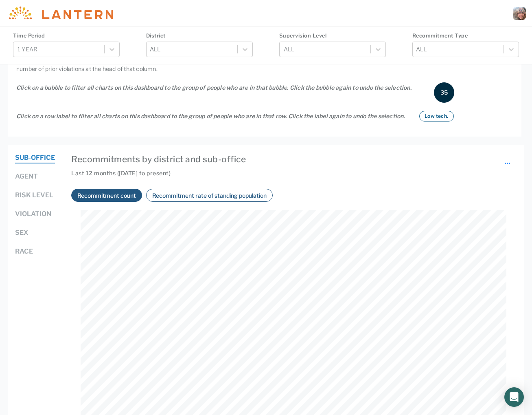 The width and height of the screenshot is (532, 415). Describe the element at coordinates (444, 92) in the screenshot. I see `div: 35` at that location.